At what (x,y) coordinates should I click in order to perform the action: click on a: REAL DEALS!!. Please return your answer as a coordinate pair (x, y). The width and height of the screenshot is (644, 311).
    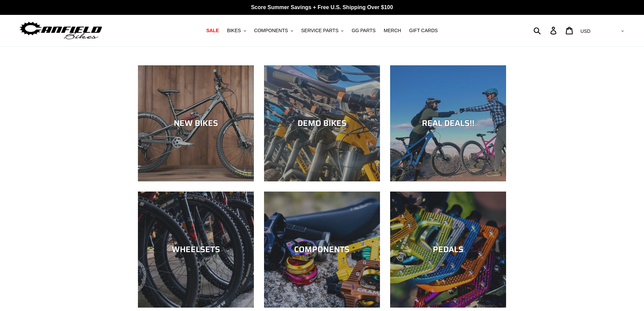
    Looking at the image, I should click on (448, 123).